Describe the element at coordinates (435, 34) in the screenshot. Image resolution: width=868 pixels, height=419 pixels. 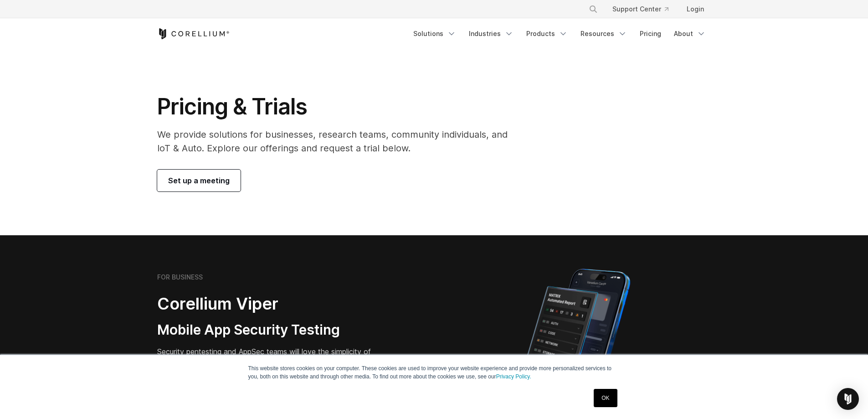
I see `a: Solutions` at that location.